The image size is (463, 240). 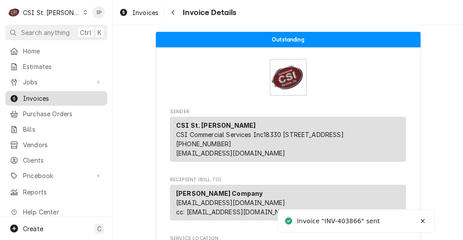 What do you see at coordinates (45, 32) in the screenshot?
I see `span: Search anything` at bounding box center [45, 32].